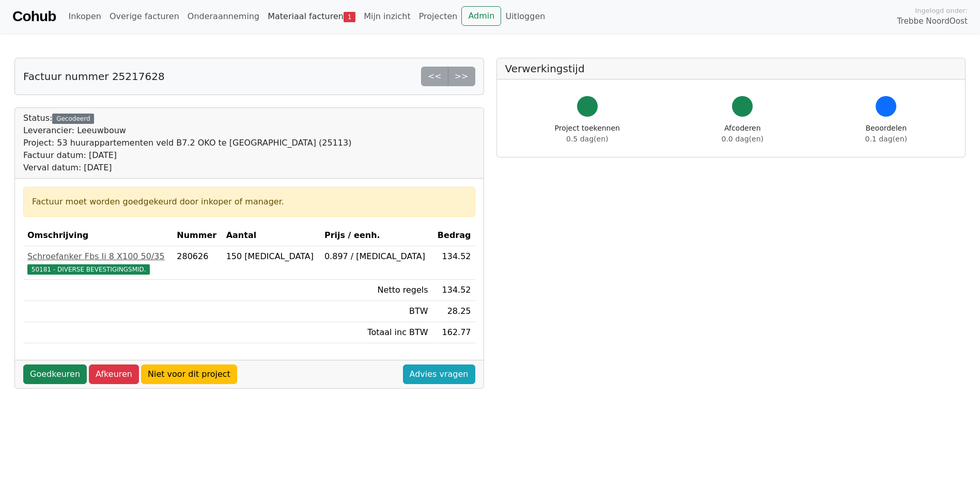 Image resolution: width=980 pixels, height=477 pixels. I want to click on a: Onderaanneming, so click(223, 16).